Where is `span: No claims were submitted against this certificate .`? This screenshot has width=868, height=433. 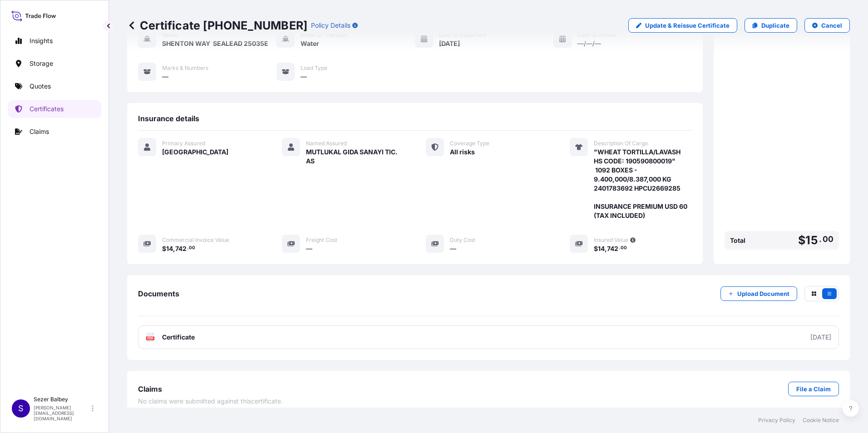
span: No claims were submitted against this certificate . is located at coordinates (210, 401).